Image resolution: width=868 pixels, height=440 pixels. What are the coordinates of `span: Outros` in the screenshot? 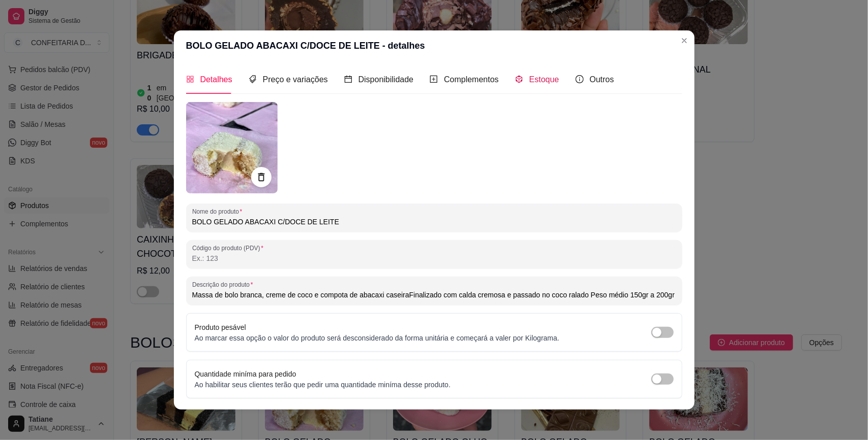 It's located at (602, 79).